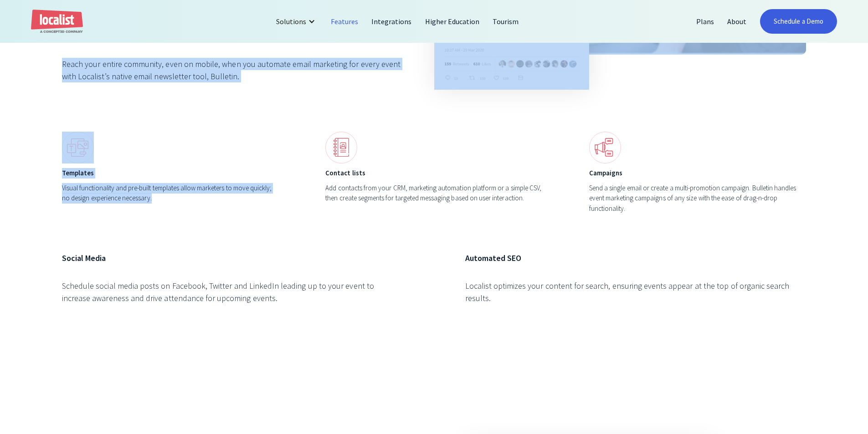 Image resolution: width=868 pixels, height=434 pixels. I want to click on h6: Contact lists, so click(434, 173).